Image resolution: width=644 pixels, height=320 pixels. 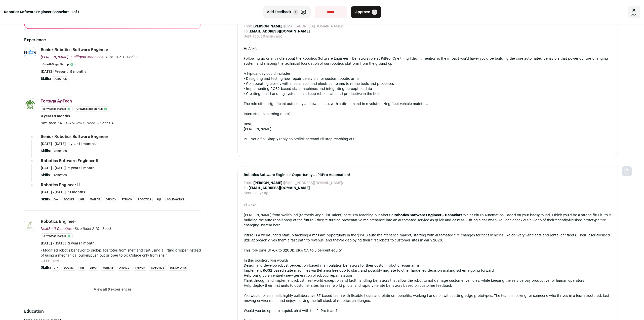 What do you see at coordinates (287, 12) in the screenshot?
I see `button: Add Feedback F` at bounding box center [287, 12].